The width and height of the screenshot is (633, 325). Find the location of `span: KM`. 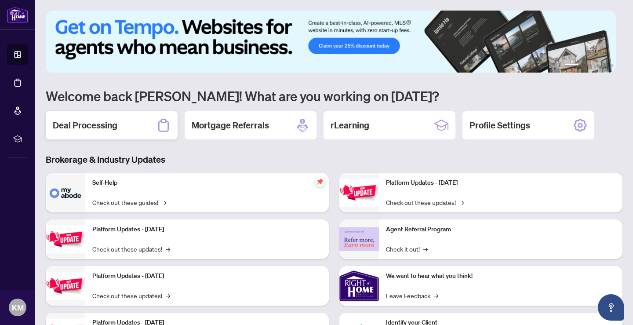

span: KM is located at coordinates (18, 307).